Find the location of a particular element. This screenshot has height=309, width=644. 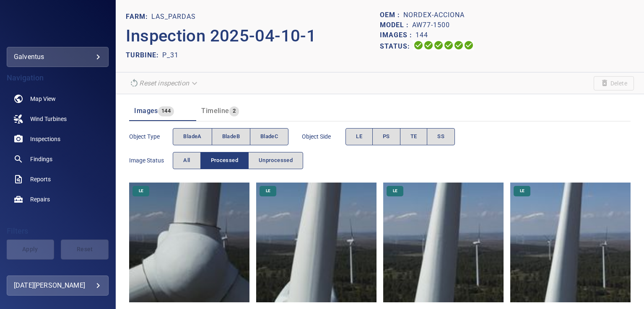

span: Unprocessed is located at coordinates (276, 161).